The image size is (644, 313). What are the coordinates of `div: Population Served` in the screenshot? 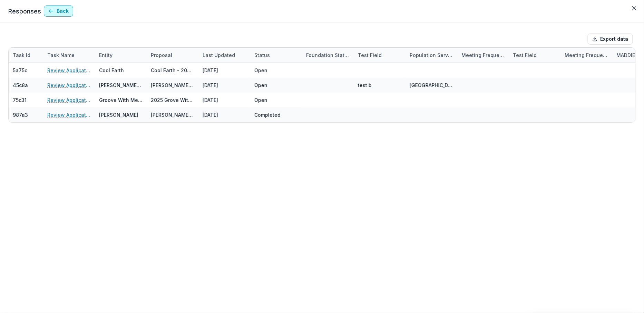 It's located at (432, 55).